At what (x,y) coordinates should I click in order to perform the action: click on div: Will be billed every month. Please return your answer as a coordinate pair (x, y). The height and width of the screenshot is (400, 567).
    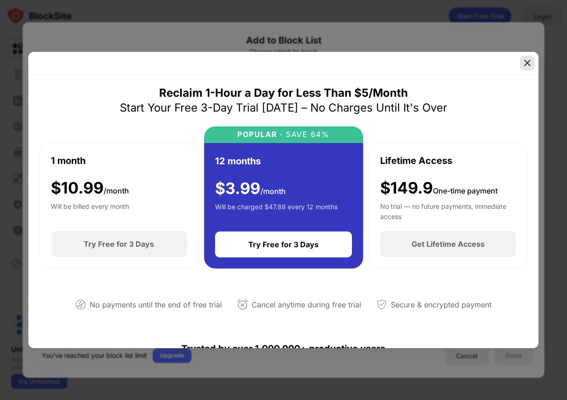
    Looking at the image, I should click on (90, 211).